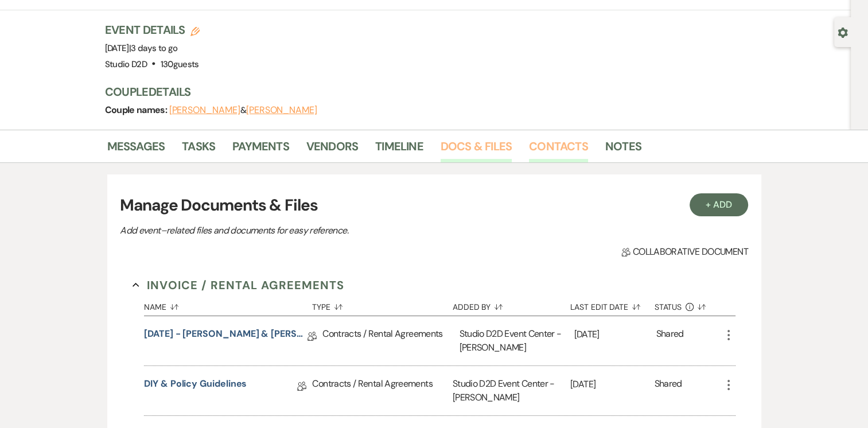 Image resolution: width=868 pixels, height=428 pixels. Describe the element at coordinates (199, 150) in the screenshot. I see `a: Tasks` at that location.